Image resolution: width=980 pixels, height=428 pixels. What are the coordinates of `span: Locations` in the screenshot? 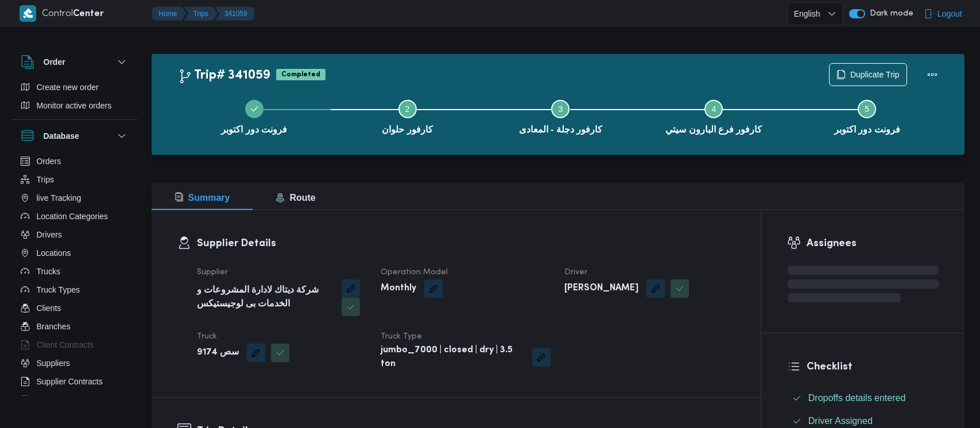 It's located at (54, 253).